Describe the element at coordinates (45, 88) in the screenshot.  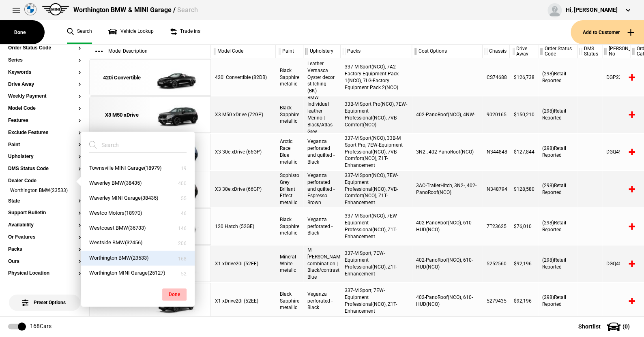
I see `section: Drive Away` at that location.